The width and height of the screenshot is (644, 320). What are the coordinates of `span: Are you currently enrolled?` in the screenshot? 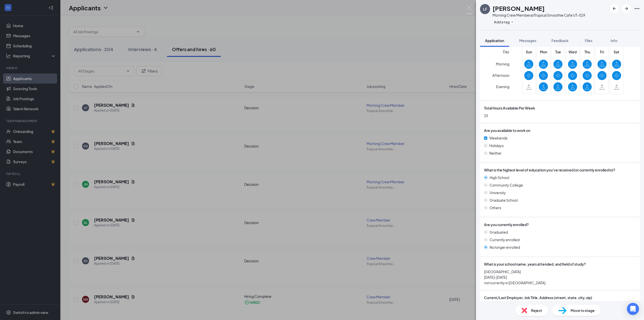 It's located at (507, 224).